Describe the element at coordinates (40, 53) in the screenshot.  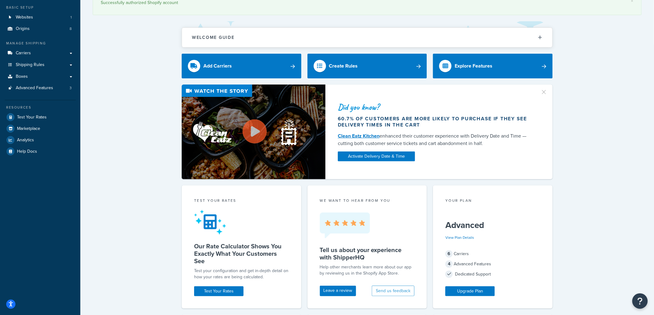
I see `li: Carriers` at that location.